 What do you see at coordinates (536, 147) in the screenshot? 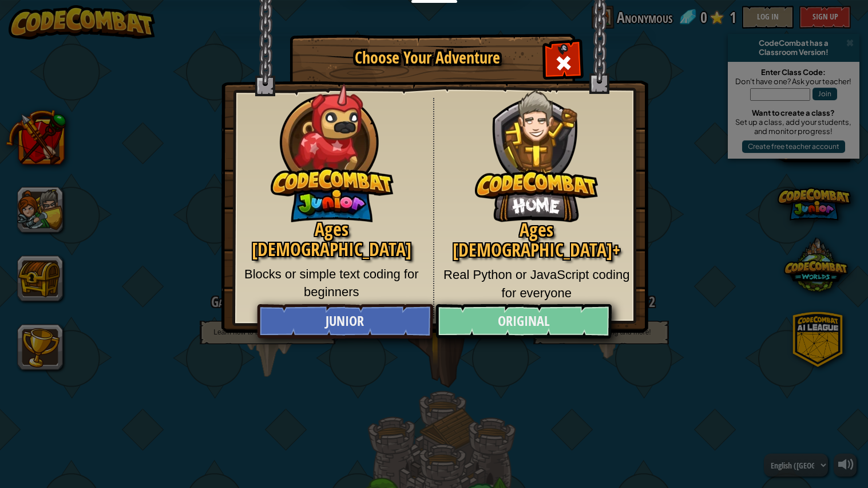
I see `img: CodeCombat Original hero character` at bounding box center [536, 147].